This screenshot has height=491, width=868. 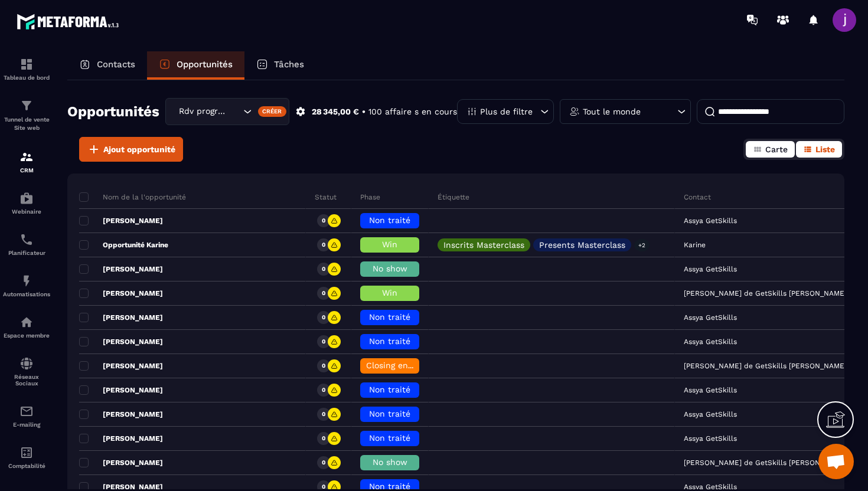 I want to click on p: Réseaux Sociaux, so click(x=26, y=380).